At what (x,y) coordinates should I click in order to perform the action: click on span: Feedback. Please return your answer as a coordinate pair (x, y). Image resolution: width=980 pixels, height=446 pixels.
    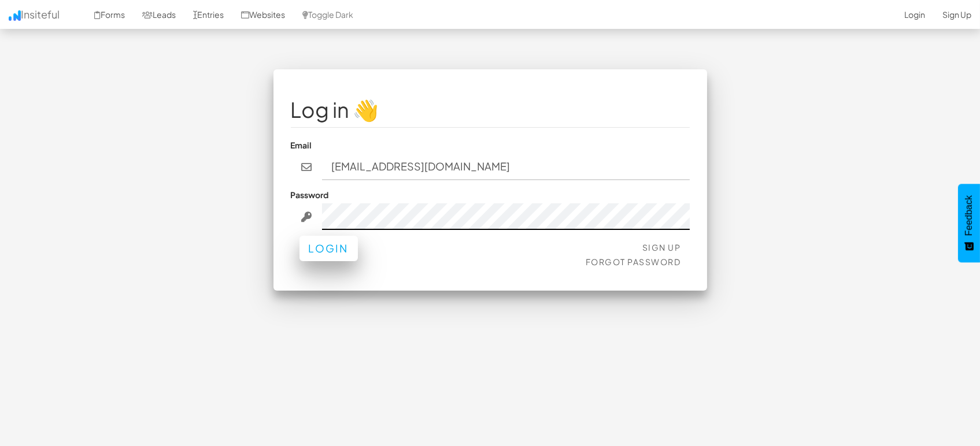
    Looking at the image, I should click on (969, 215).